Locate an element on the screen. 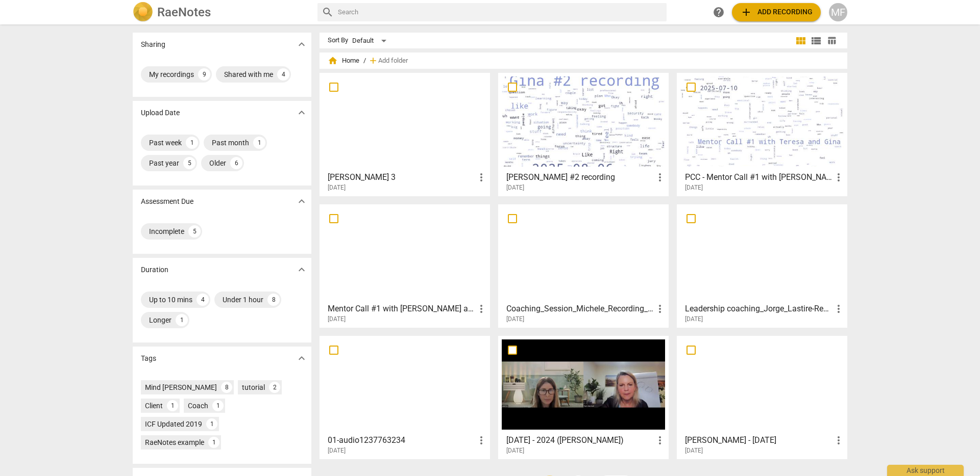  div: Past month is located at coordinates (230, 143).